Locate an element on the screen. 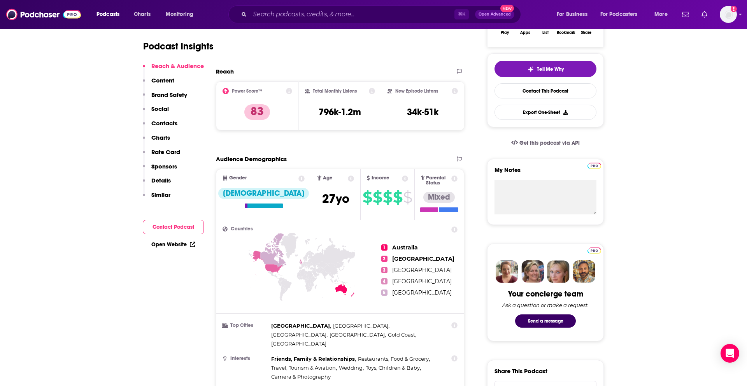  button: Show profile menu is located at coordinates (729, 14).